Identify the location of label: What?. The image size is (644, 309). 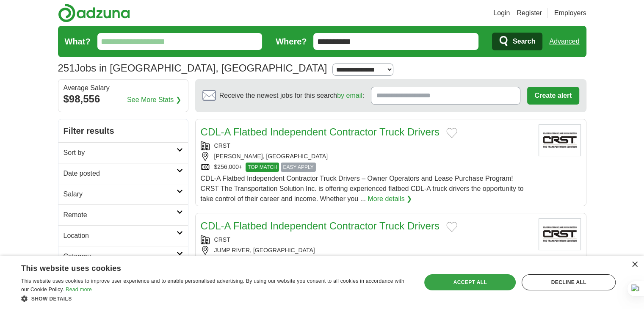
(77, 42).